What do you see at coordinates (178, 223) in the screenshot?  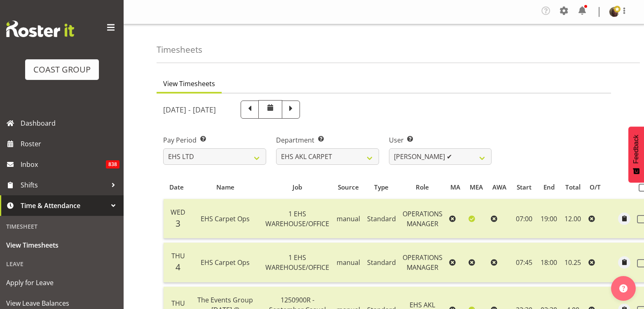 I see `span: 3` at bounding box center [178, 223].